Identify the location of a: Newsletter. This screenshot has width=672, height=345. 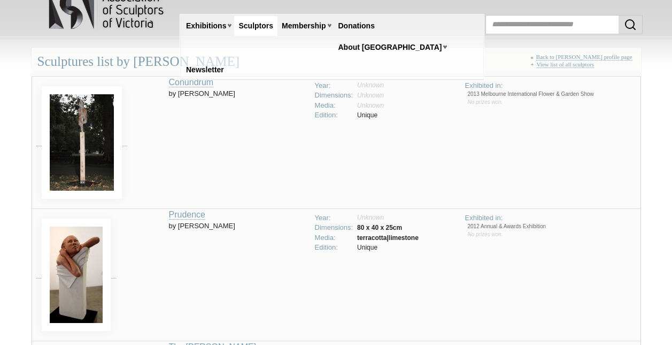
(205, 70).